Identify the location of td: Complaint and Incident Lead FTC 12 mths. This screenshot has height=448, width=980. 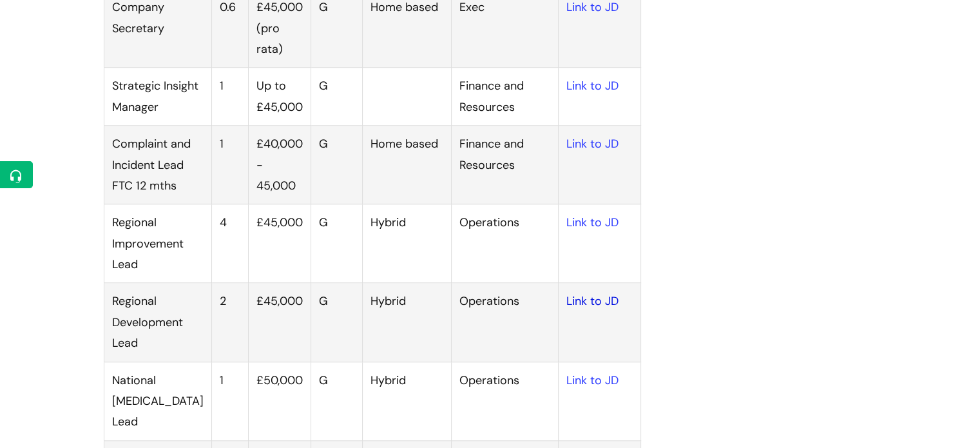
(157, 165).